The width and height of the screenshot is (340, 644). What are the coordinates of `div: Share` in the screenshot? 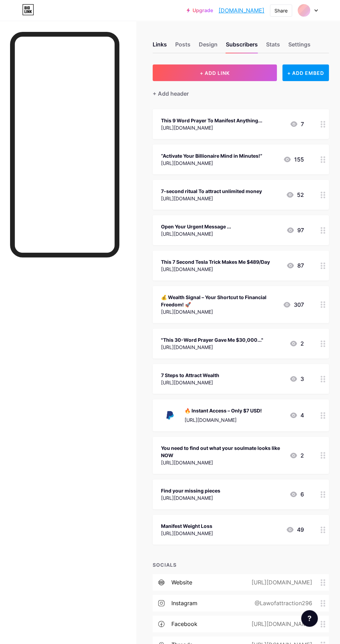 It's located at (281, 10).